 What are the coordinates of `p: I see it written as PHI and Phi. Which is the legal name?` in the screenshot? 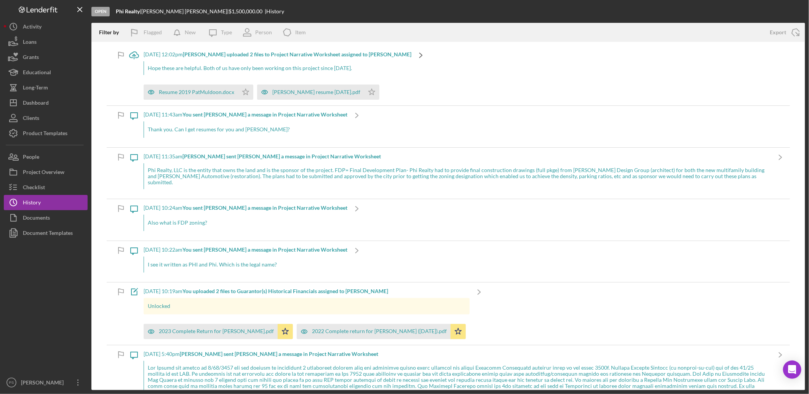 It's located at (246, 265).